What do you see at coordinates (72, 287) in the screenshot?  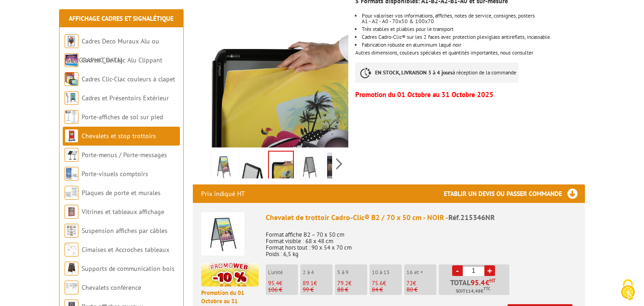 I see `img: Chevalets conférence` at bounding box center [72, 287].